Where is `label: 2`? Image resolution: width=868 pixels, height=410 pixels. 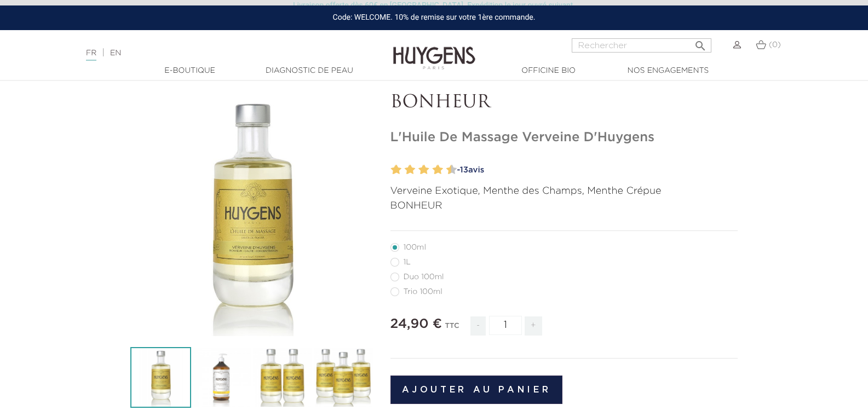
label: 2 is located at coordinates (397, 169).